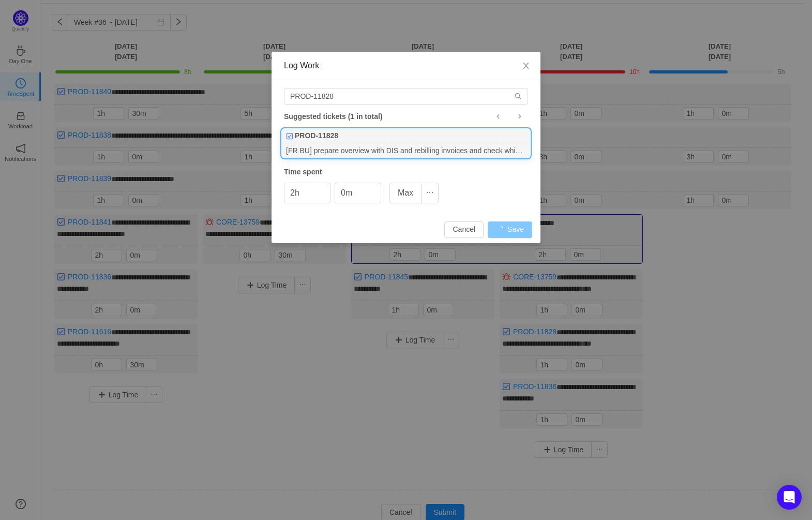  I want to click on input: Search, so click(406, 96).